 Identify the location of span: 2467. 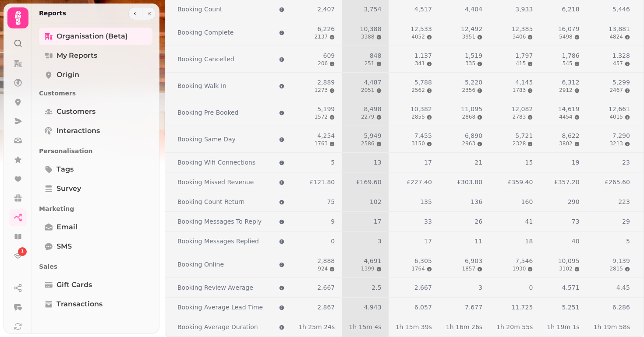
(616, 90).